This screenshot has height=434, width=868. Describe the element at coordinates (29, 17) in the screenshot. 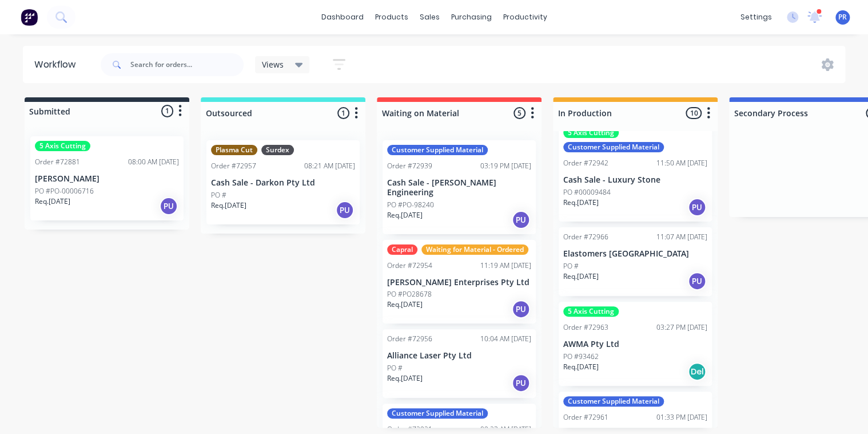

I see `img: Factory` at that location.